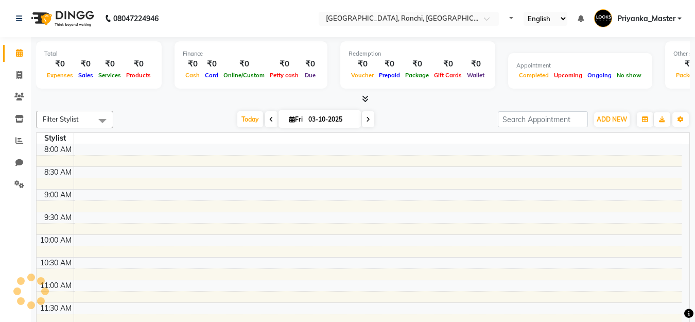  Describe the element at coordinates (310, 75) in the screenshot. I see `span: Due` at that location.